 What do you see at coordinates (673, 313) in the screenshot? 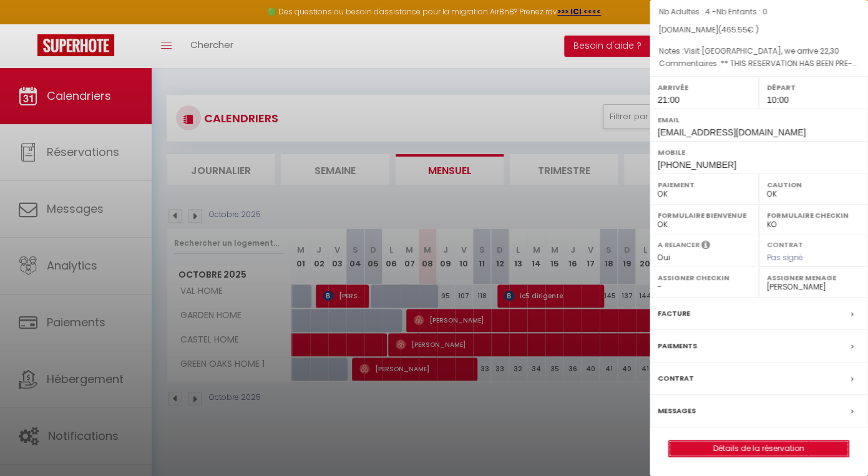
I see `label: Facture` at bounding box center [673, 313].